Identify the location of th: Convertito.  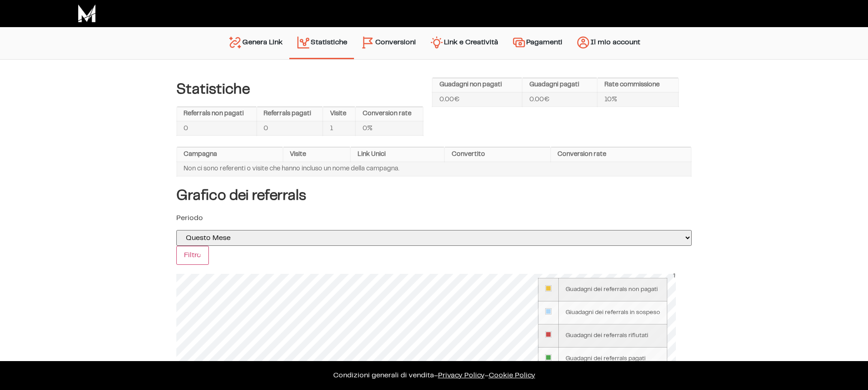
(497, 154).